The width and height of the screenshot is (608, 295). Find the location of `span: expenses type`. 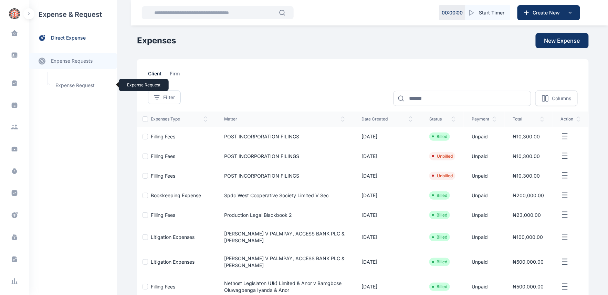

span: expenses type is located at coordinates (179, 119).